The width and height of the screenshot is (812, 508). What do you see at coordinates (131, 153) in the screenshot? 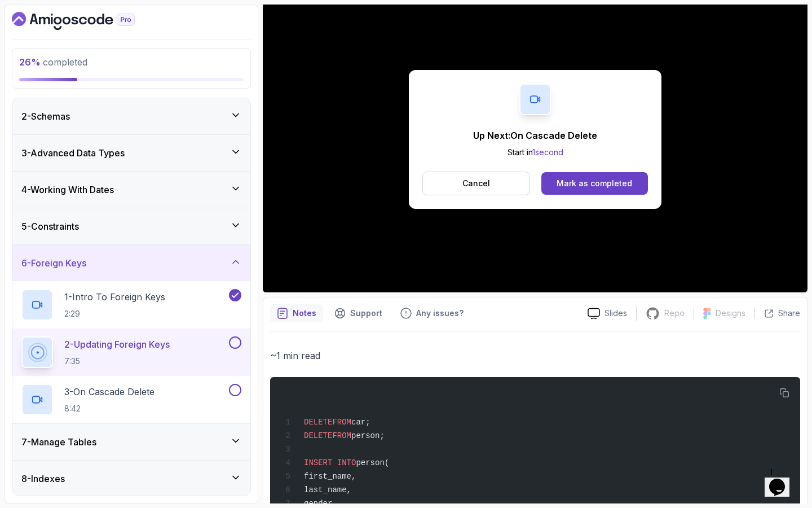
I see `button: 3-Advanced Data Types` at bounding box center [131, 153].